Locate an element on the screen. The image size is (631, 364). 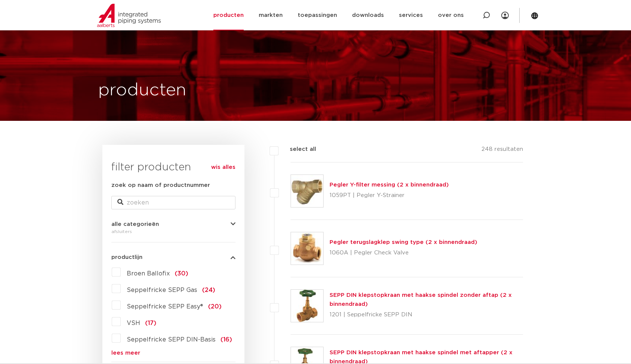
p: 1059PT | Pegler Y-Strainer is located at coordinates (389, 195).